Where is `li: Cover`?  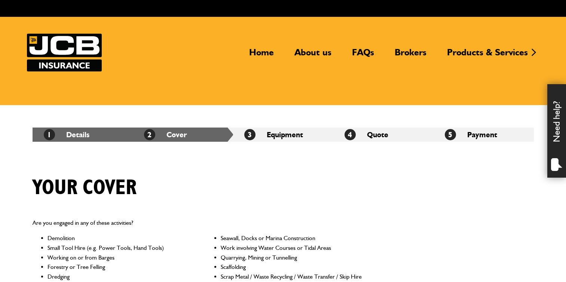
li: Cover is located at coordinates (183, 135).